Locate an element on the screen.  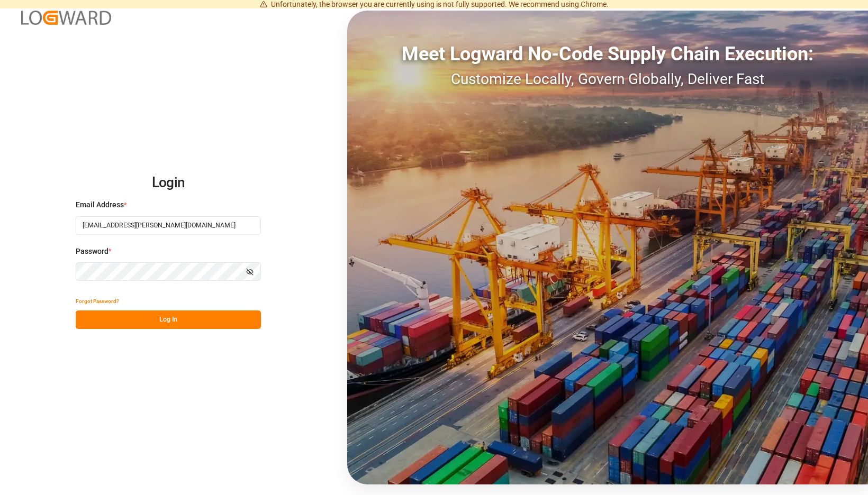
img: Logward_new_orange.png is located at coordinates (66, 18).